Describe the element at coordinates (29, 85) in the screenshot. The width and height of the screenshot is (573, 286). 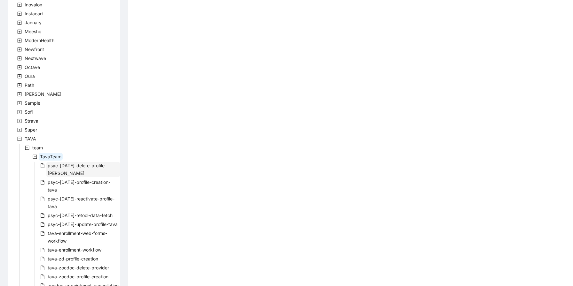
I see `span: Path` at that location.